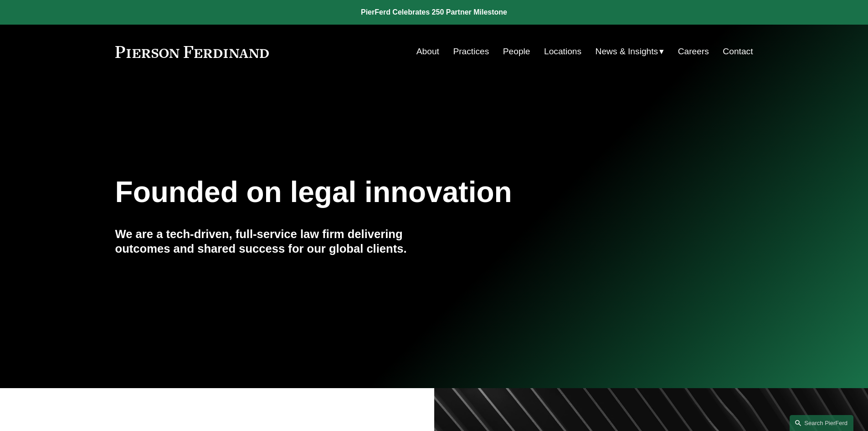 The image size is (868, 431). Describe the element at coordinates (630, 52) in the screenshot. I see `a: folder dropdown` at that location.